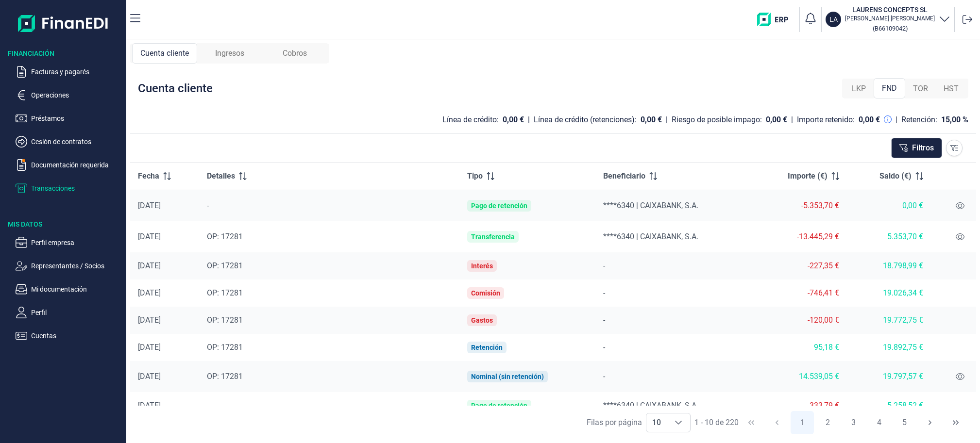  What do you see at coordinates (69, 188) in the screenshot?
I see `button: Transacciones` at bounding box center [69, 188].